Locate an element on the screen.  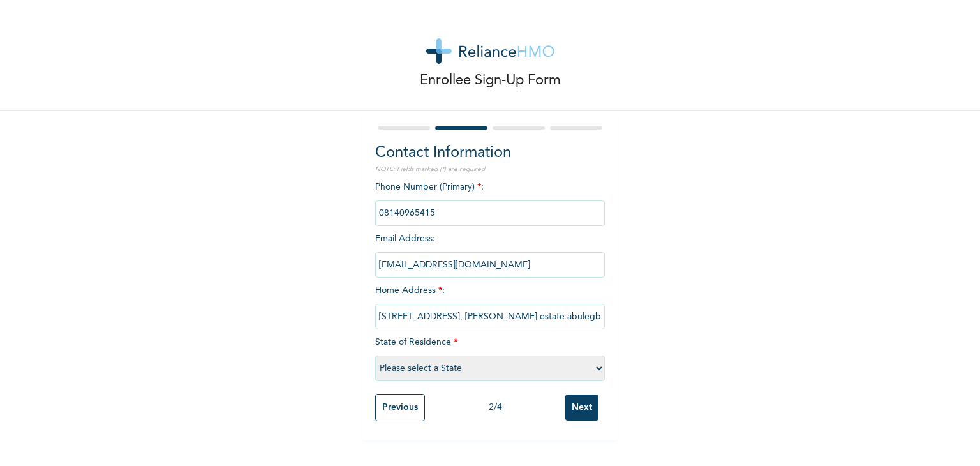
h2: Contact Information is located at coordinates (490, 153).